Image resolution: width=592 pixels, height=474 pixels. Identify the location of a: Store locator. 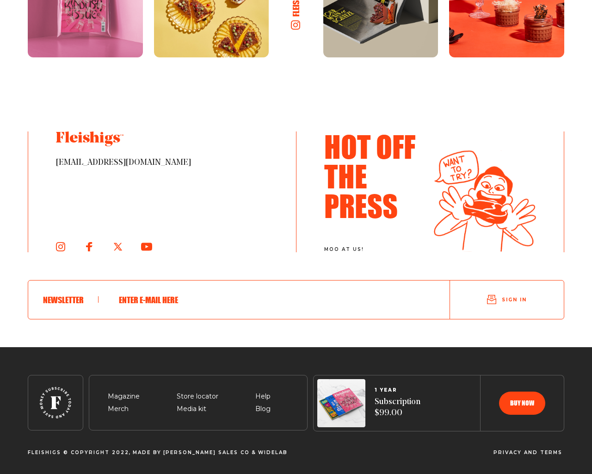
(197, 396).